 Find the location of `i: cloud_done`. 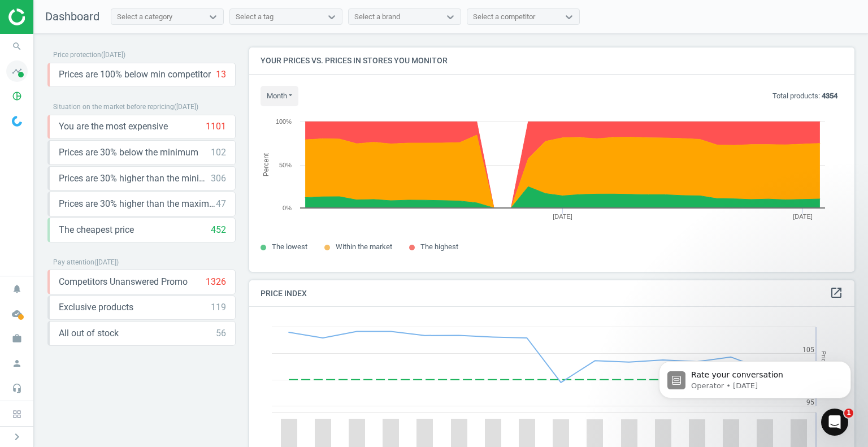

i: cloud_done is located at coordinates (17, 313).